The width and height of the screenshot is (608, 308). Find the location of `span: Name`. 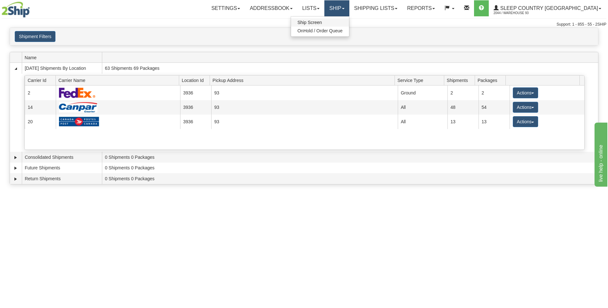

span: Name is located at coordinates (63, 57).